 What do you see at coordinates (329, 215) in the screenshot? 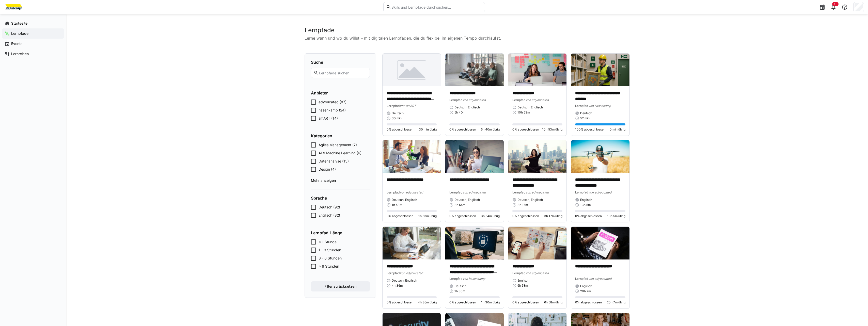
I see `span: Englisch (82)` at bounding box center [329, 215].